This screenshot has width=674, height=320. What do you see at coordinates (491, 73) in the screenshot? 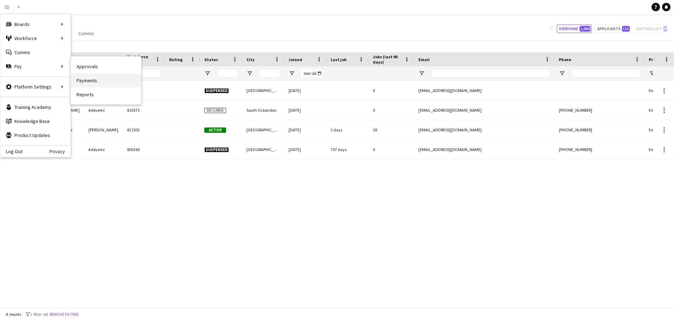
I see `input: Email Filter Input` at bounding box center [491, 73].